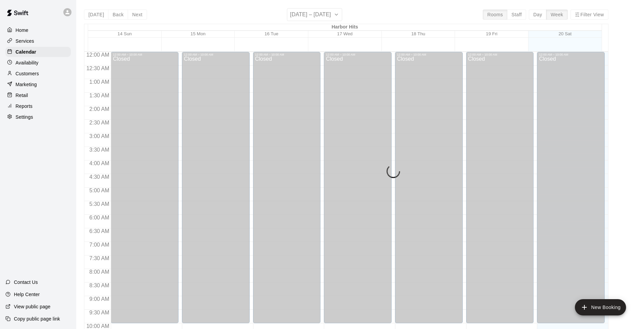 The image size is (644, 329). What do you see at coordinates (198, 34) in the screenshot?
I see `button: 15 Mon` at bounding box center [198, 34].